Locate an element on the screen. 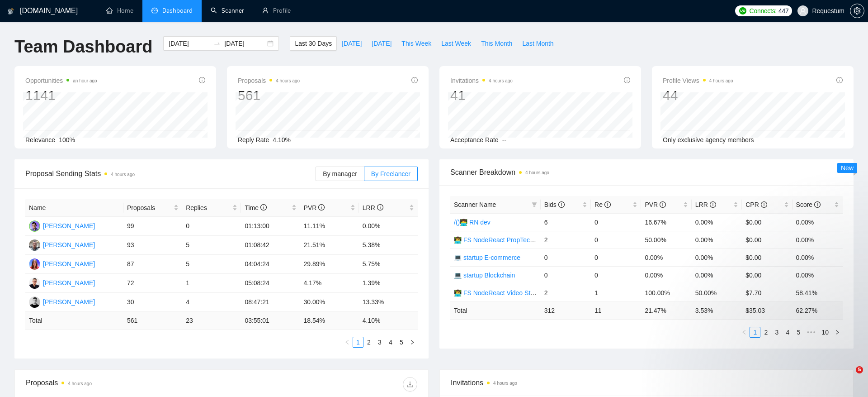 This screenshot has height=397, width=868. td: 29.89% is located at coordinates (329, 264).